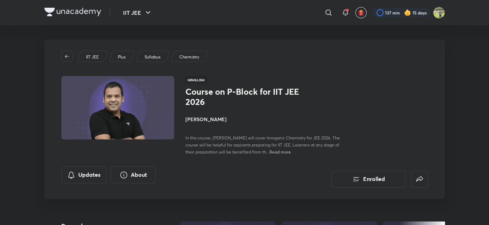 The width and height of the screenshot is (489, 225). I want to click on button: About, so click(133, 175).